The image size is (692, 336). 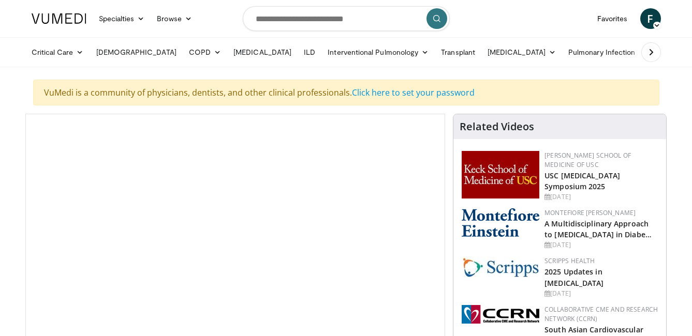 What do you see at coordinates (310, 52) in the screenshot?
I see `a: ILD` at bounding box center [310, 52].